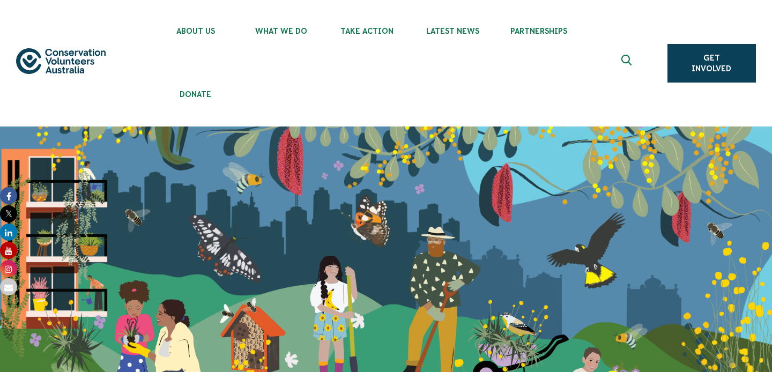 Image resolution: width=772 pixels, height=372 pixels. I want to click on span: Take Action, so click(367, 31).